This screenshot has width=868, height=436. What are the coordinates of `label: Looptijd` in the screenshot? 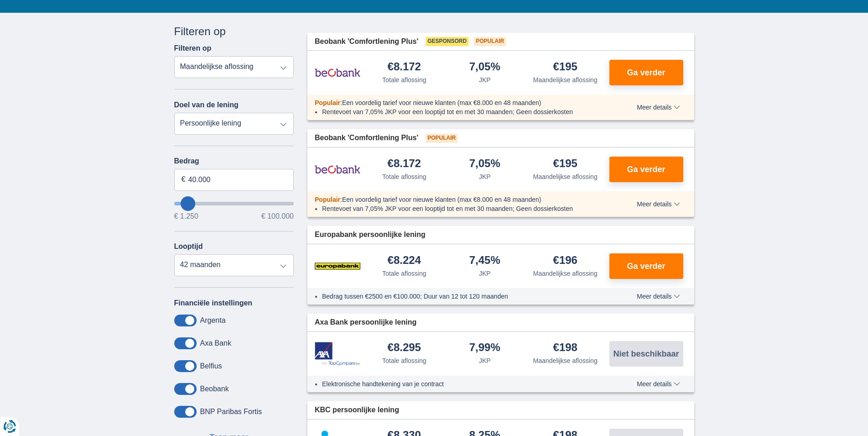 It's located at (188, 246).